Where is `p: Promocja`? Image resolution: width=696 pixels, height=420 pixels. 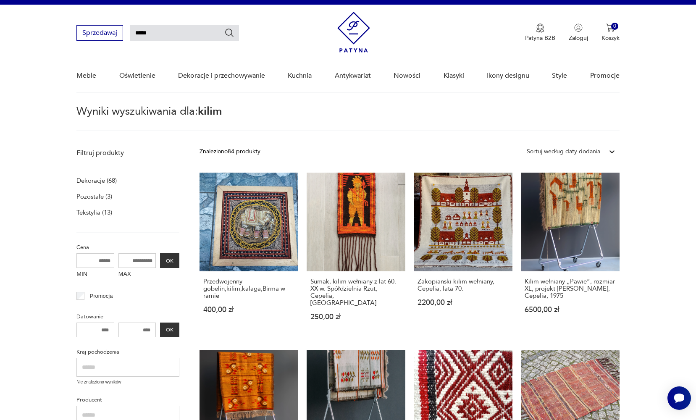 p: Promocja is located at coordinates (101, 296).